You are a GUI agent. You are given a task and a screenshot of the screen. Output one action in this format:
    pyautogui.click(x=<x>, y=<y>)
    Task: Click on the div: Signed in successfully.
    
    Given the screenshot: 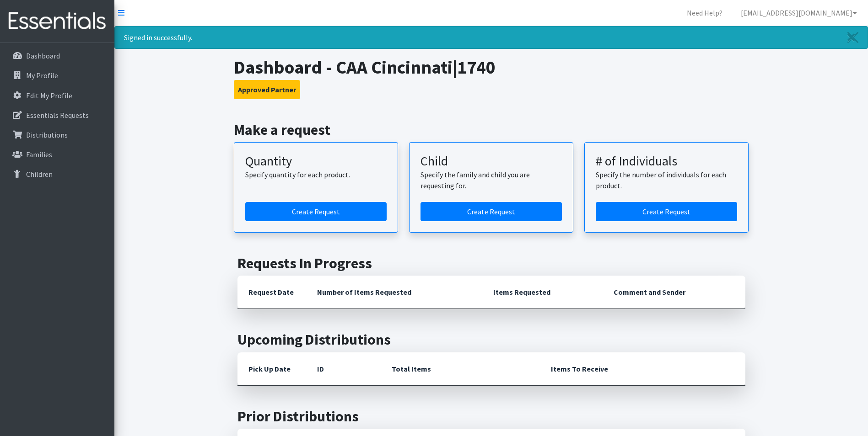 What is the action you would take?
    pyautogui.click(x=491, y=37)
    